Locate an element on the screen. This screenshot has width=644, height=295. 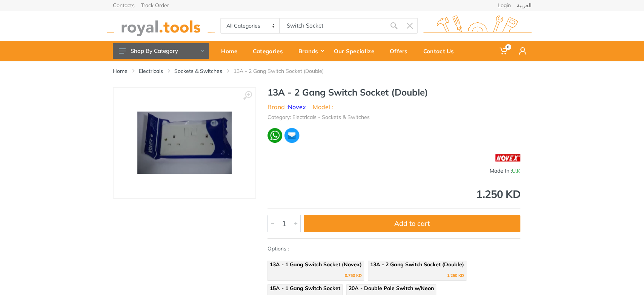
a: العربية is located at coordinates (524, 5).